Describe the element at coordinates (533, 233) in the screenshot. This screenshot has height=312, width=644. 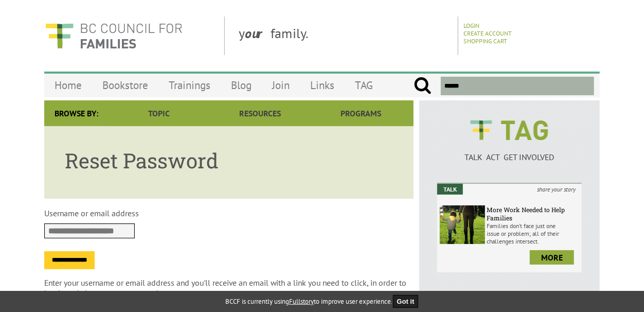
I see `p: Families don’t face just one issue or problem; all of their challenges intersect.` at that location.